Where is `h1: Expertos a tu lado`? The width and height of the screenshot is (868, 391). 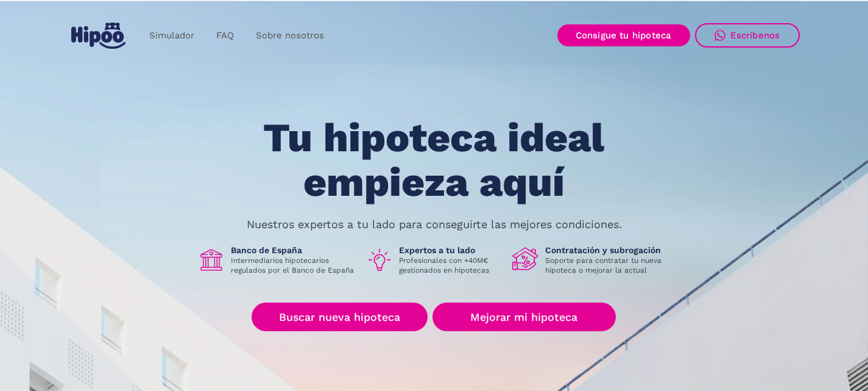 h1: Expertos a tu lado is located at coordinates (451, 250).